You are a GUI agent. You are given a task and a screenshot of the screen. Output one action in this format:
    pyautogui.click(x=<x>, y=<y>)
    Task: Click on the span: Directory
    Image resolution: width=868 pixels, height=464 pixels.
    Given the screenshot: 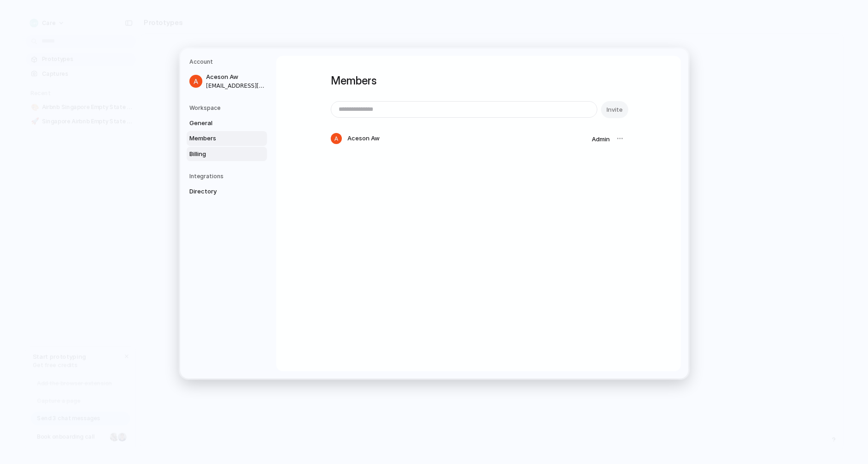 What is the action you would take?
    pyautogui.click(x=219, y=192)
    